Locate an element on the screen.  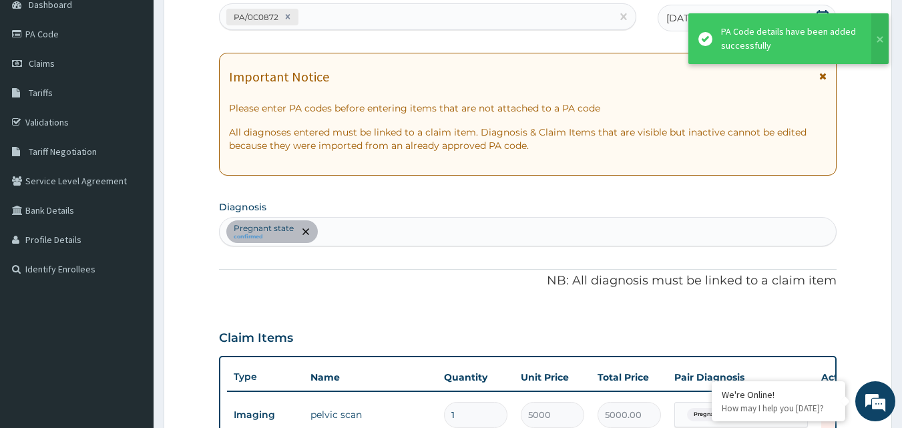
img: d_794563401_company_1708531726252_794563401 is located at coordinates (39, 83).